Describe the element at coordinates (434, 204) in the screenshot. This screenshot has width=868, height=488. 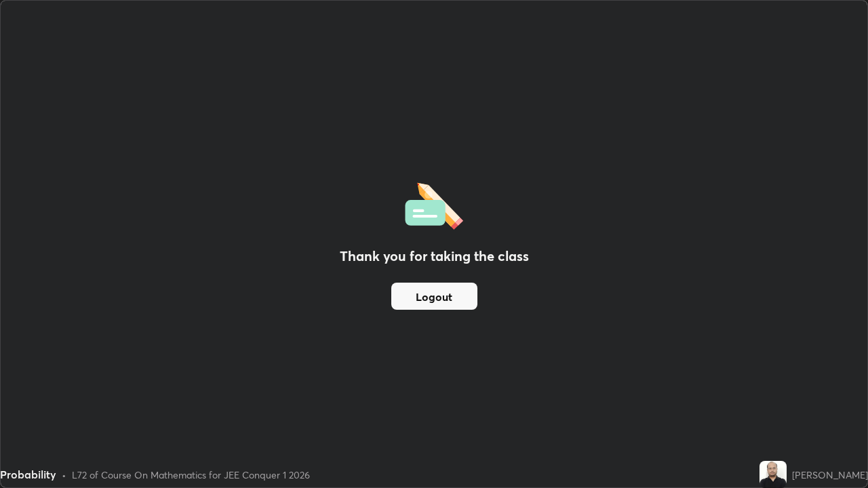
I see `img: offlineFeedback.1438e8b3.svg` at that location.